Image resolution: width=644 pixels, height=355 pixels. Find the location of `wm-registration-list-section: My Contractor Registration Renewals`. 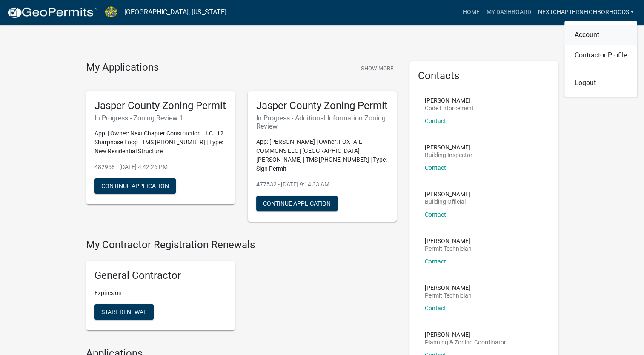

wm-registration-list-section: My Contractor Registration Renewals is located at coordinates (241, 288).